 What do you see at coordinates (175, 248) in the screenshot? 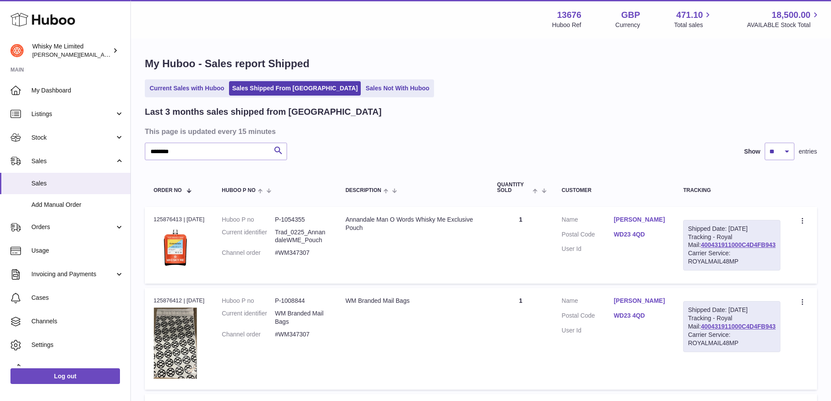
I see `img: 1754996474.png` at bounding box center [175, 248].